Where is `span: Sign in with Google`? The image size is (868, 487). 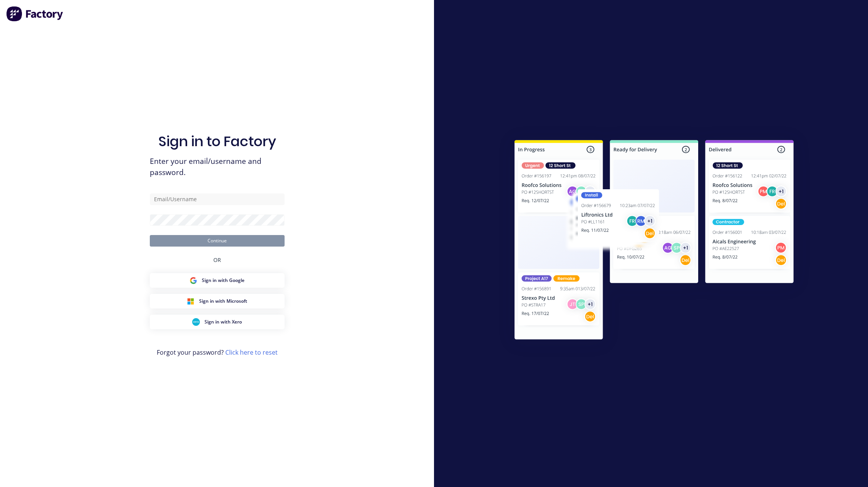 span: Sign in with Google is located at coordinates (223, 280).